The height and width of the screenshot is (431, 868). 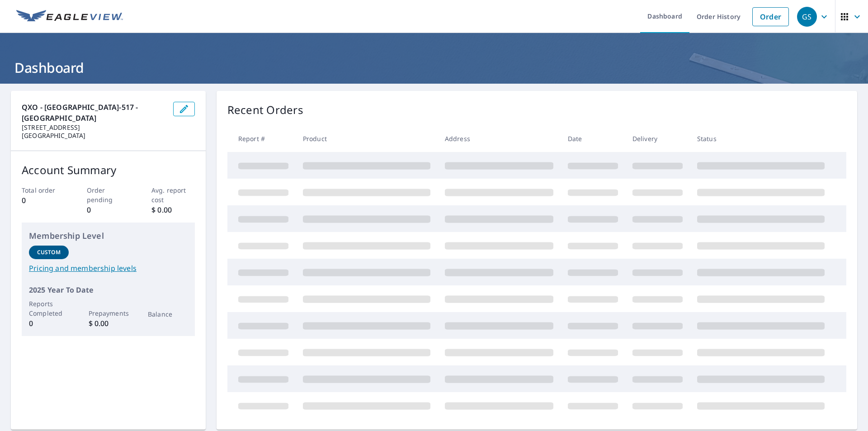 What do you see at coordinates (70, 16) in the screenshot?
I see `img: EV Logo` at bounding box center [70, 16].